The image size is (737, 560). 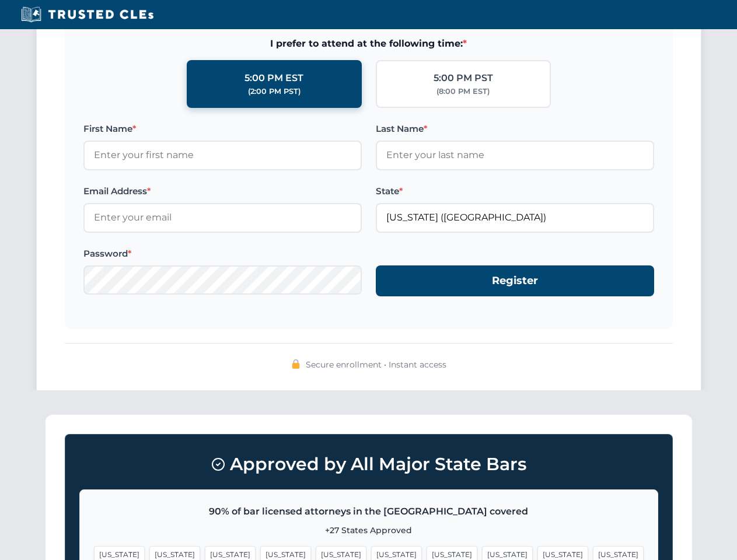 I want to click on div: (2:00 PM PST), so click(x=274, y=91).